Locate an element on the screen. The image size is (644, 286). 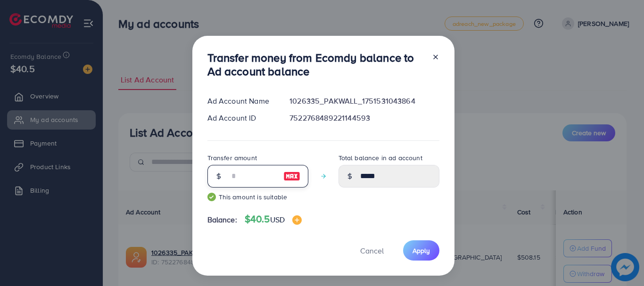
span: Apply is located at coordinates (421, 251).